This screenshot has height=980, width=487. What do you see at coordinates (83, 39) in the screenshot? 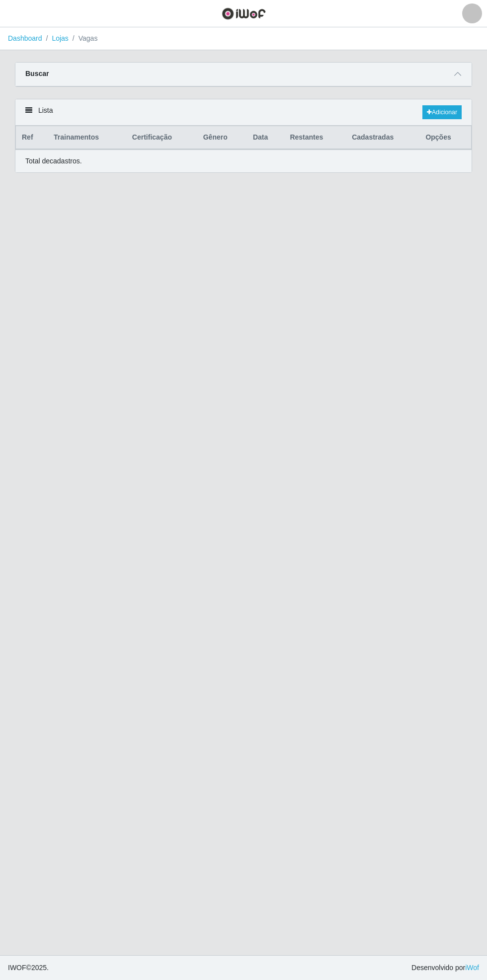
I see `li: Vagas` at bounding box center [83, 39].